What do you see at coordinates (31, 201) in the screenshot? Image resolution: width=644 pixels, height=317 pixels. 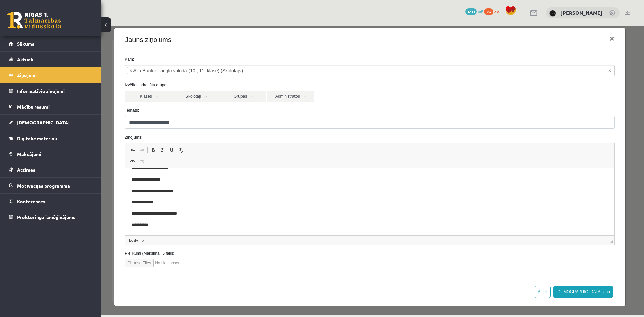 I see `span: Konferences` at bounding box center [31, 201].